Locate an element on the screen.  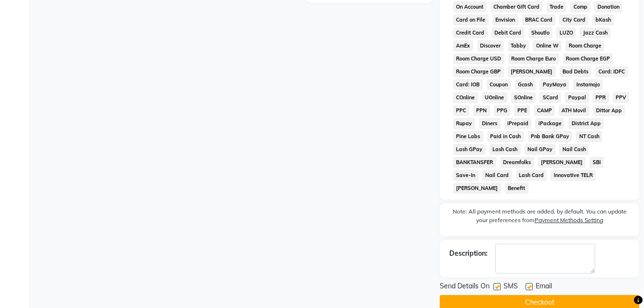
span: Jazz Cash is located at coordinates (595, 33).